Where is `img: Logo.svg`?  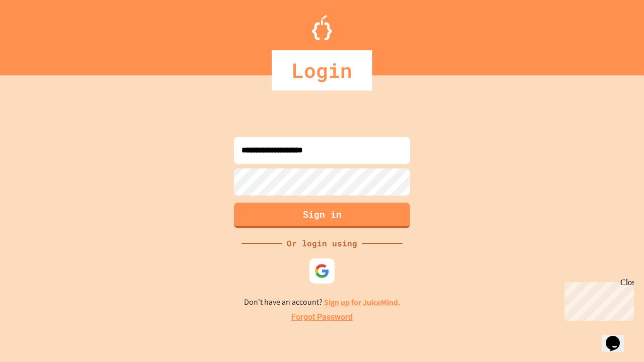
img: Logo.svg is located at coordinates (322, 28).